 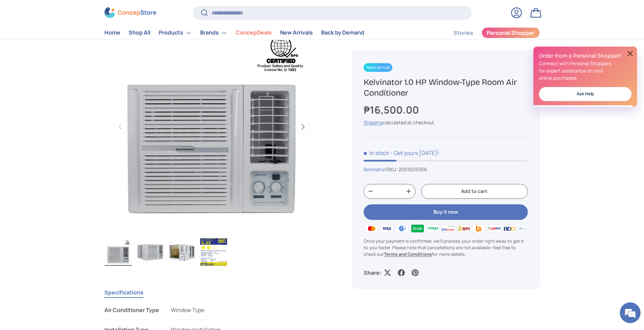 What do you see at coordinates (585, 56) in the screenshot?
I see `h2: Order from a Personal Shopper!` at bounding box center [585, 56].